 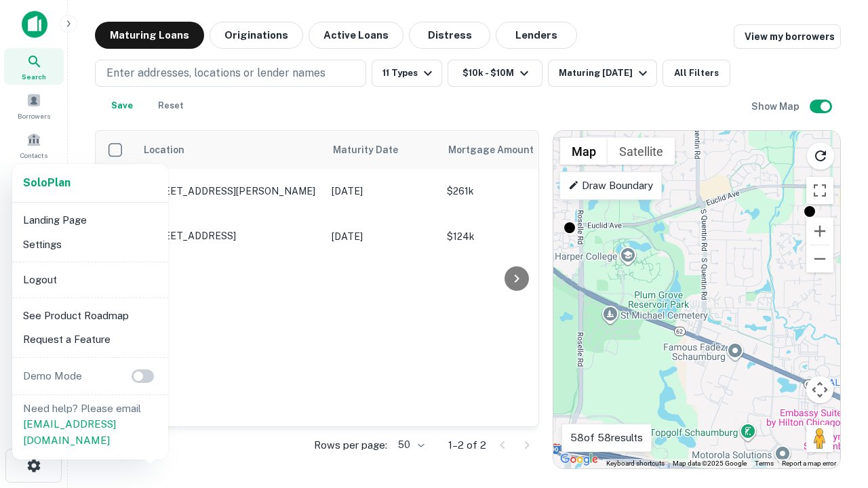 I want to click on a: SoloPlan, so click(x=46, y=184).